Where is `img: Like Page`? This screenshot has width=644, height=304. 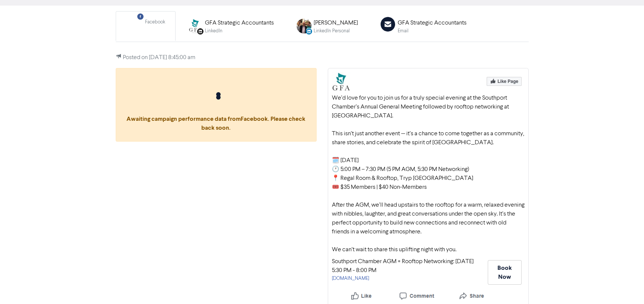
img: Like Page is located at coordinates (504, 81).